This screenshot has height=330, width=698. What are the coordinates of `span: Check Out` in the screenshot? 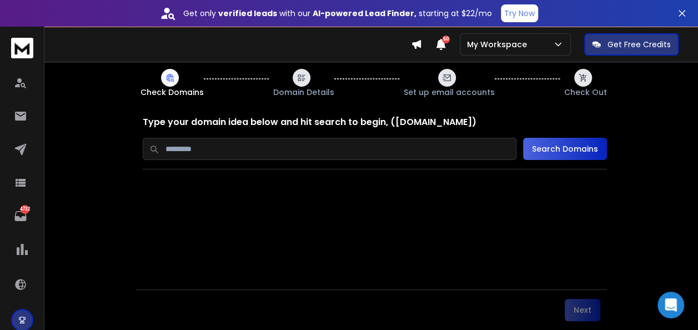 It's located at (586, 92).